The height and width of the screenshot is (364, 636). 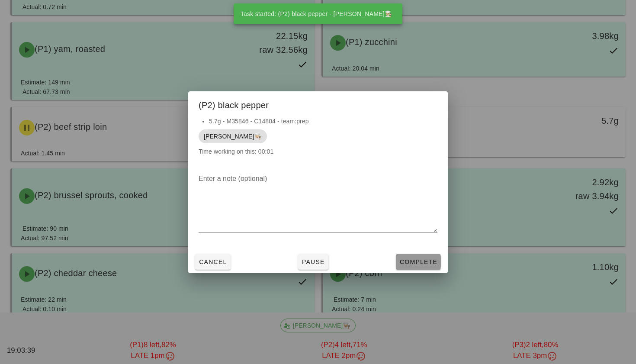 What do you see at coordinates (313, 262) in the screenshot?
I see `button: Pause` at bounding box center [313, 262].